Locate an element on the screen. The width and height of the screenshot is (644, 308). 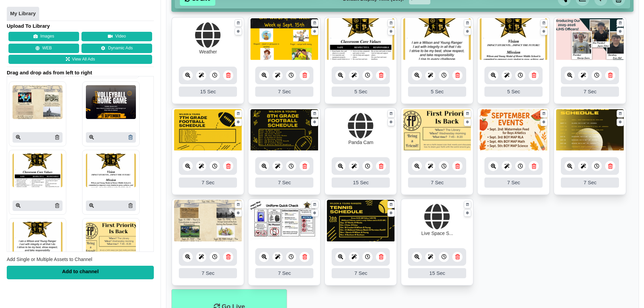
div: Chat Widget is located at coordinates (627, 292).